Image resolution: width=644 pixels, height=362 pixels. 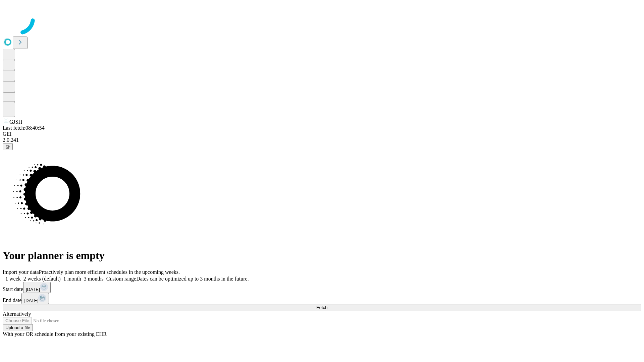 I want to click on span: Dates can be optimized up to 3 months in the future., so click(x=192, y=279).